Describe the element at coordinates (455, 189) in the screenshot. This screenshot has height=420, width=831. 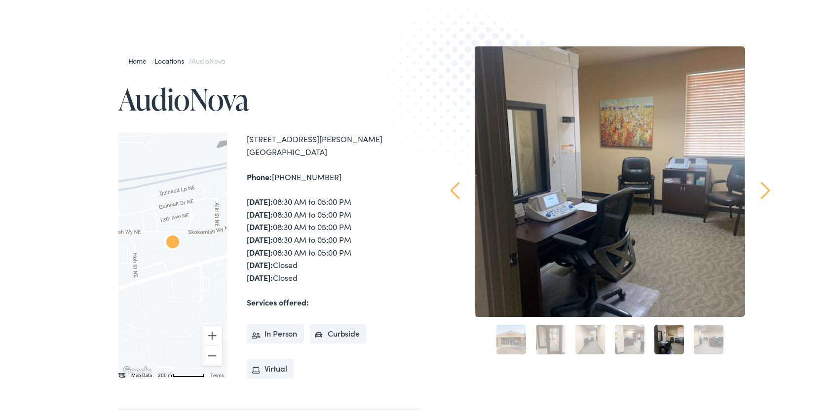
I see `a: Prev` at that location.